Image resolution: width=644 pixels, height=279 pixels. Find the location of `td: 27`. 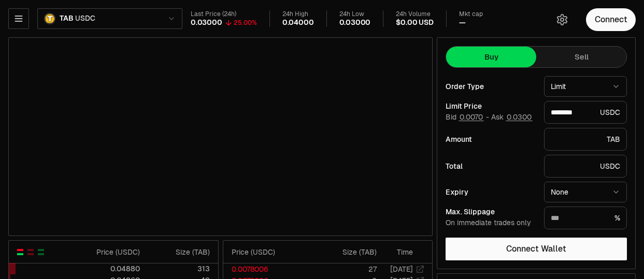

td: 27 is located at coordinates (342, 269).